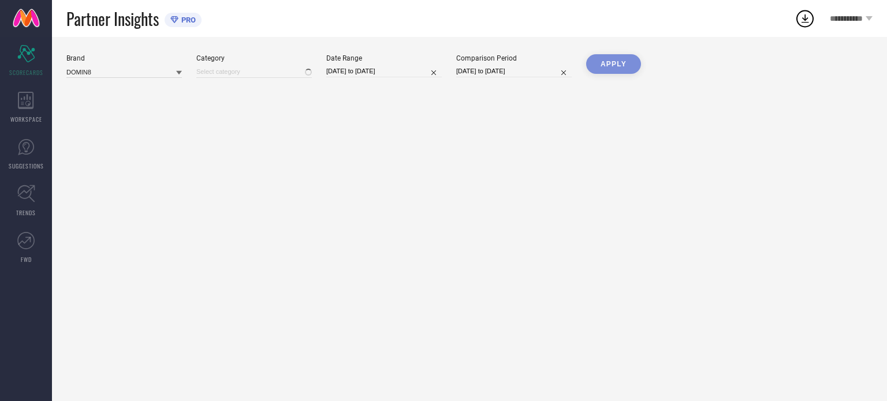  Describe the element at coordinates (384, 71) in the screenshot. I see `input: Select date range` at that location.